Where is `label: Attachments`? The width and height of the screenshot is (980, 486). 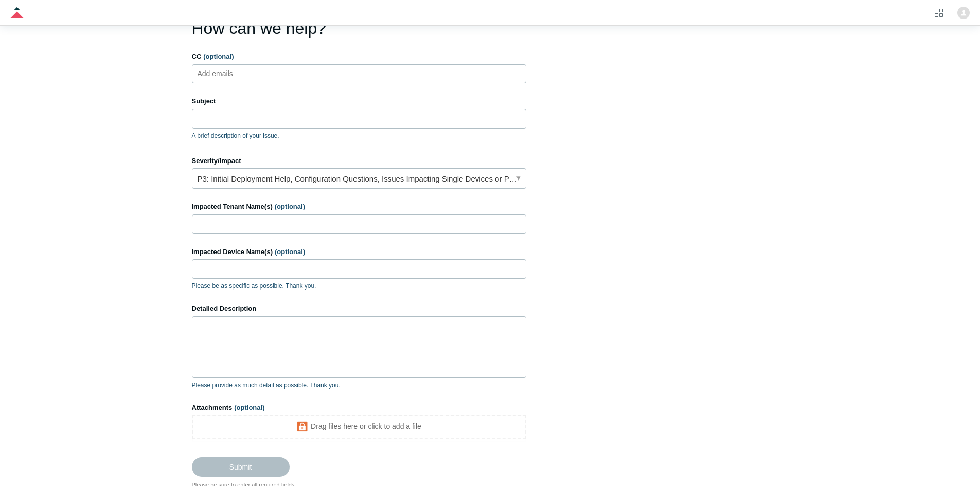
label: Attachments is located at coordinates (359, 408).